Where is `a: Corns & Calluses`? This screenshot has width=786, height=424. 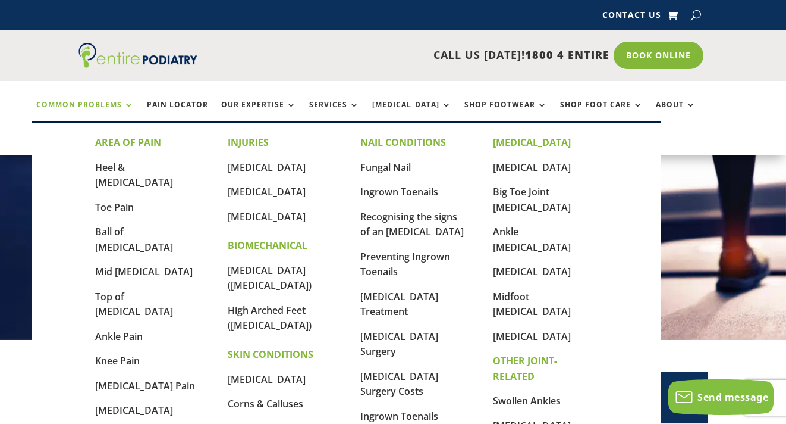 a: Corns & Calluses is located at coordinates (265, 403).